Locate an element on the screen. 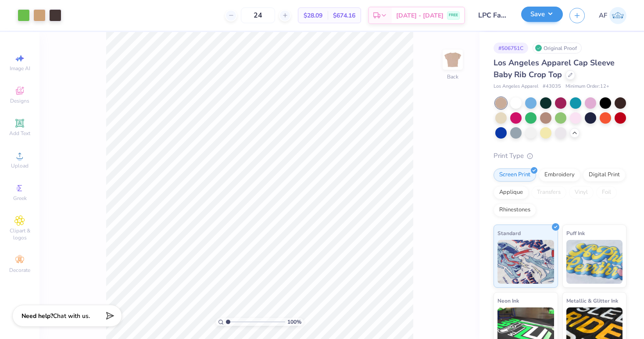 The height and width of the screenshot is (339, 644). div: # 506751C is located at coordinates (511, 48).